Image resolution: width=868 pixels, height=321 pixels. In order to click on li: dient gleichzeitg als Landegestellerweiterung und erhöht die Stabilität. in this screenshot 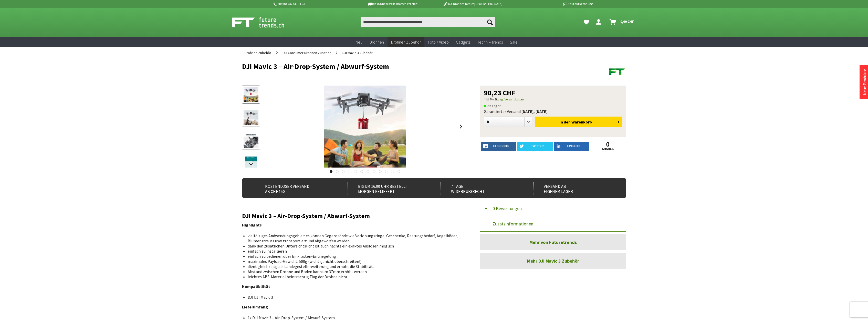, I will do `click(354, 266)`.